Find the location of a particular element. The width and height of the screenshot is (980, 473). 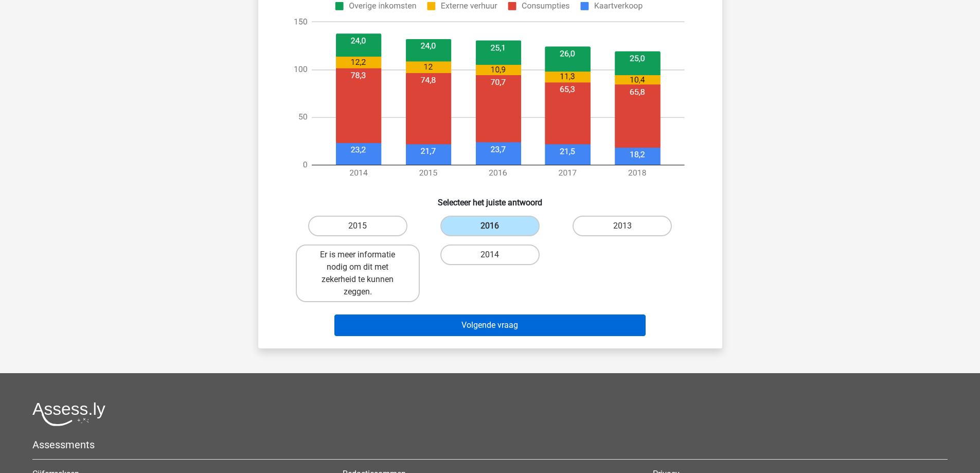

img: Assessly logo is located at coordinates (69, 414).